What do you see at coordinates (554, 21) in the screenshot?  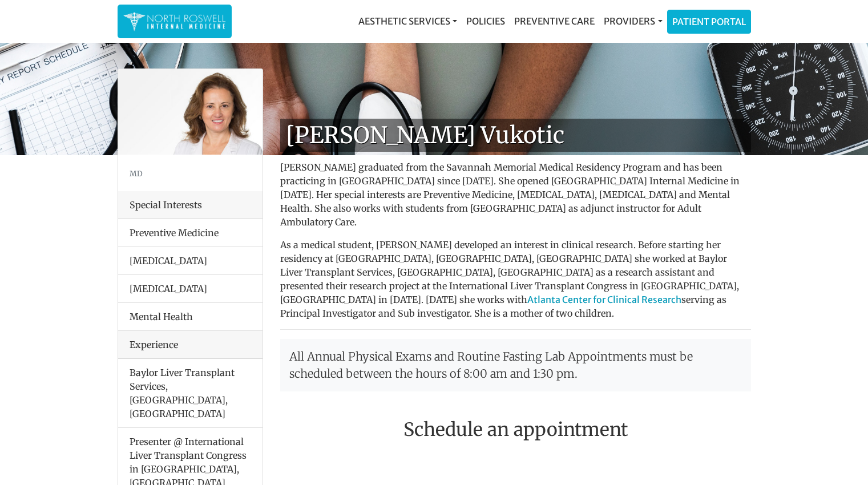 I see `a: Preventive Care` at bounding box center [554, 21].